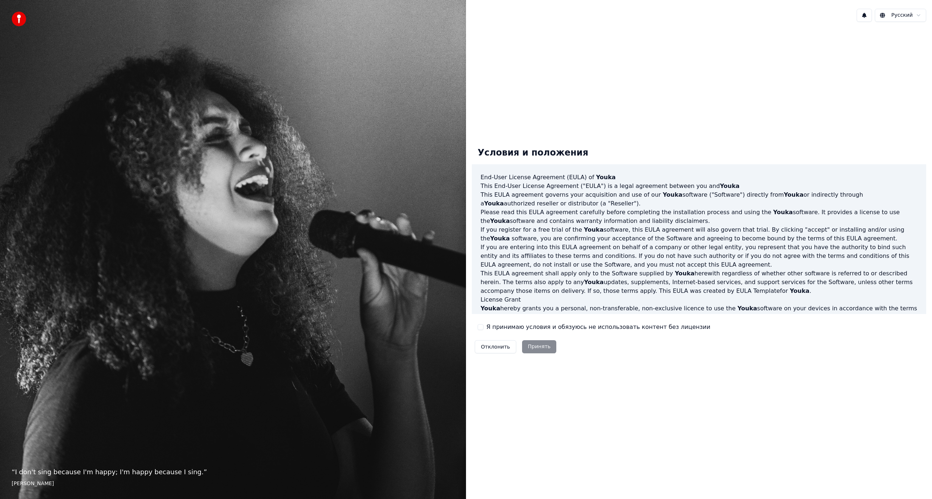  What do you see at coordinates (699, 282) in the screenshot?
I see `p: This EULA agreement shall apply only to the Software supplied by herewith regardless of whether o...` at bounding box center [699, 282].